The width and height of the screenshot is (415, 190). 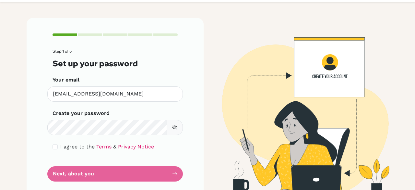 What do you see at coordinates (115, 63) in the screenshot?
I see `h3: Set up your password` at bounding box center [115, 63].